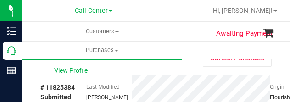 The image size is (290, 102). What do you see at coordinates (277, 87) in the screenshot?
I see `label: Origin` at bounding box center [277, 87].